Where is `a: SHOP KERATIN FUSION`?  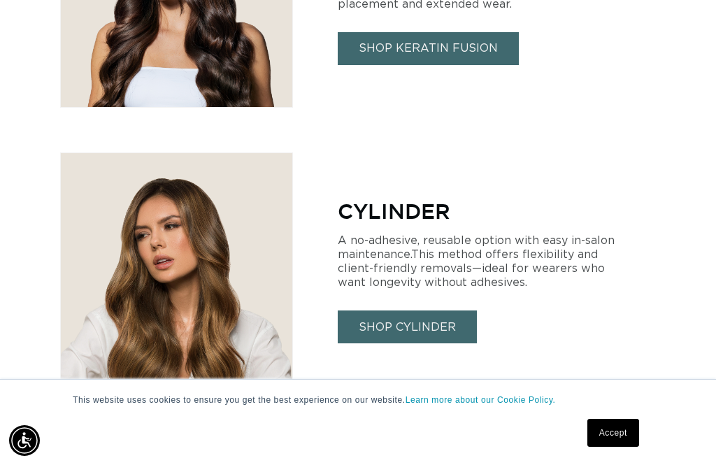 a: SHOP KERATIN FUSION is located at coordinates (428, 48).